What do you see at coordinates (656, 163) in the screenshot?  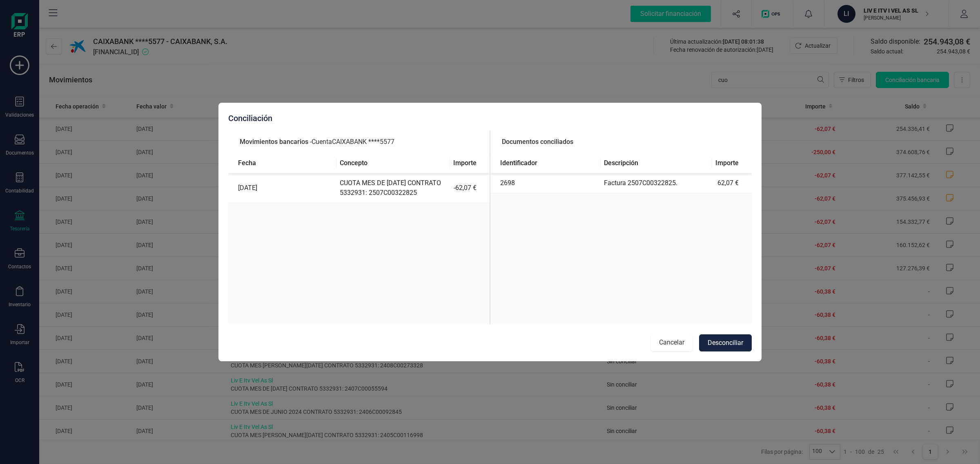 I see `th: Descripción` at bounding box center [656, 163].